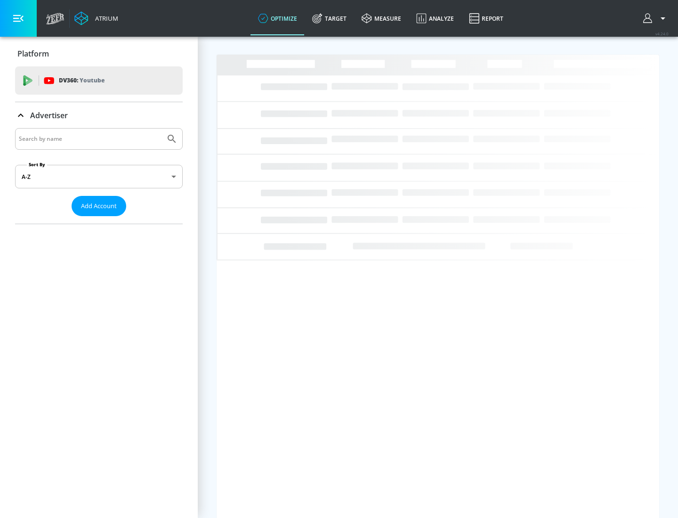  Describe the element at coordinates (92, 80) in the screenshot. I see `p: Youtube` at that location.